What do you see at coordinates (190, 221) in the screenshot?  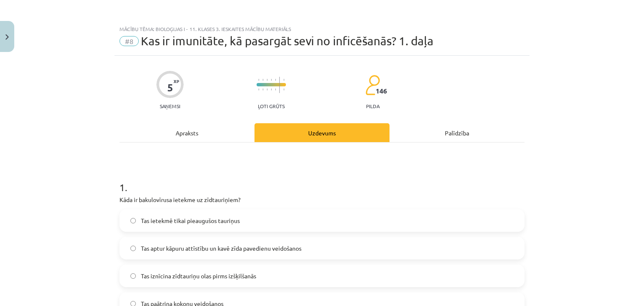 I see `span: Tas ietekmē tikai pieaugušos tauriņus` at bounding box center [190, 221].